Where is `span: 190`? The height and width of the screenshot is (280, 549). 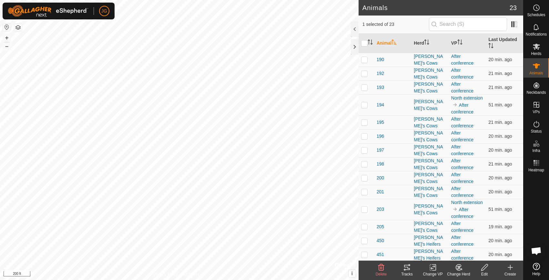 span: 190 is located at coordinates (380, 59).